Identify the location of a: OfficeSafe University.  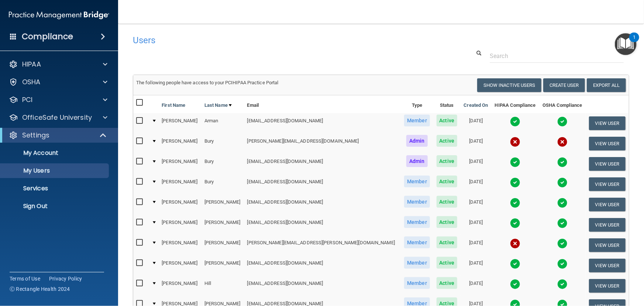
(58, 118).